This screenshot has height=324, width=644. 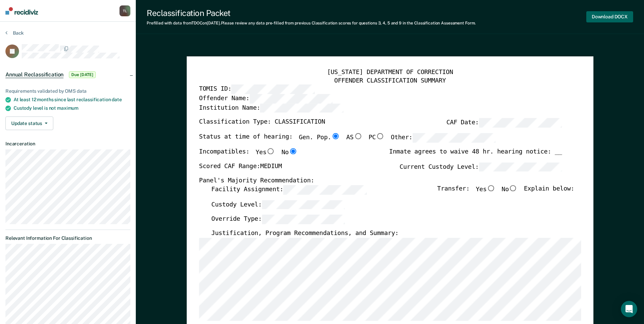 I want to click on label: AS, so click(x=354, y=138).